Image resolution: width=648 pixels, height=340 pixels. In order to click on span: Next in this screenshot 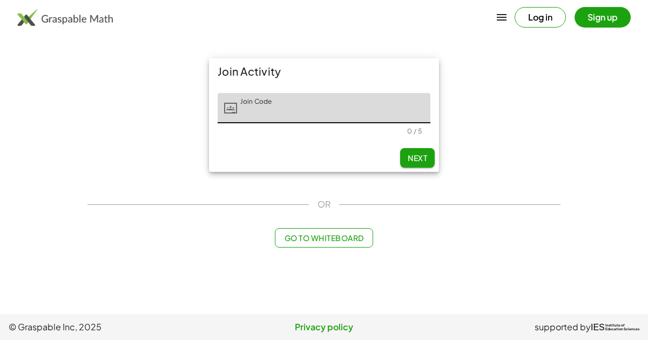, I will do `click(418, 158)`.